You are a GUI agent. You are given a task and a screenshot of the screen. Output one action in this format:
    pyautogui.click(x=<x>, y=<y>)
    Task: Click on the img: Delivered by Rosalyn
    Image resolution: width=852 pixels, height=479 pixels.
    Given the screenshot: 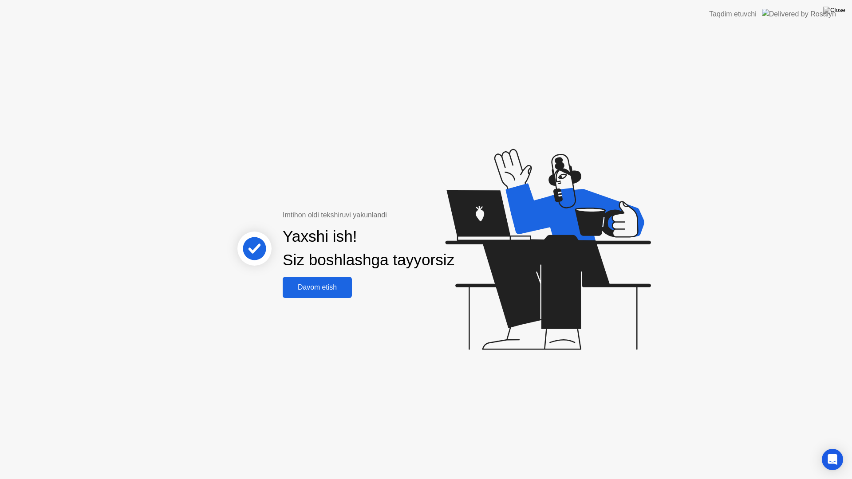 What is the action you would take?
    pyautogui.click(x=799, y=14)
    